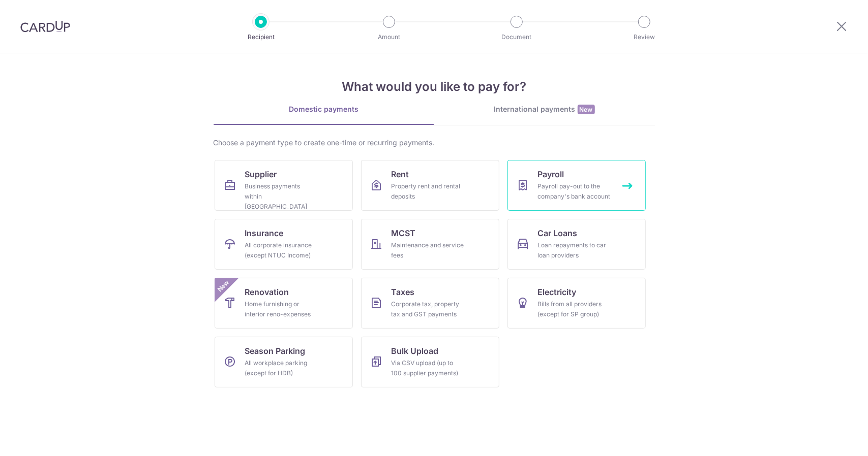  What do you see at coordinates (404, 233) in the screenshot?
I see `span: MCST` at bounding box center [404, 233].